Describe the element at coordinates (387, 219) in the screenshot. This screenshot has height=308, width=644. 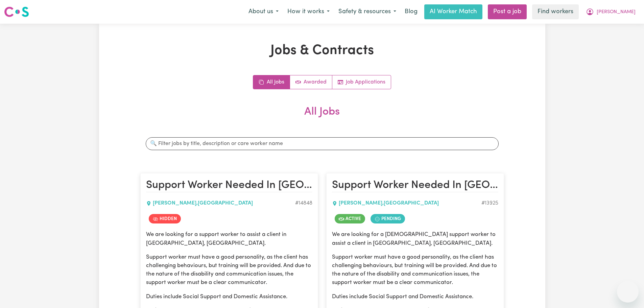
I see `span: Job contract pending review by care worker` at that location.